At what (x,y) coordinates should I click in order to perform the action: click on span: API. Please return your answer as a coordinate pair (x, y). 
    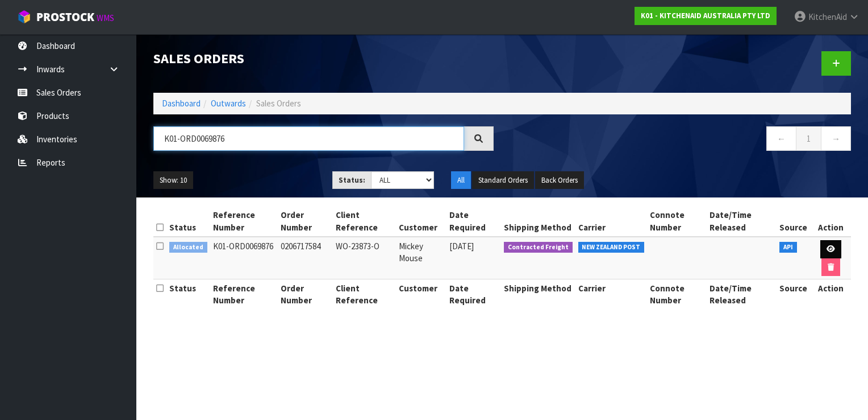
    Looking at the image, I should click on (789, 247).